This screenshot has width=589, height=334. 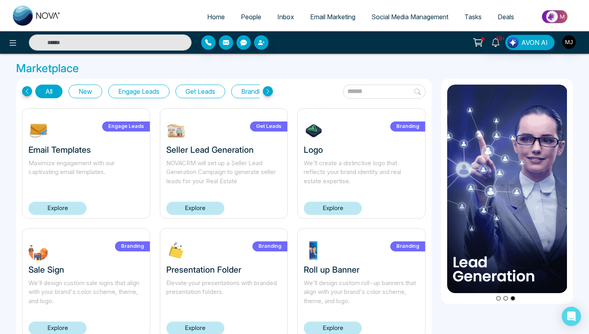 What do you see at coordinates (38, 251) in the screenshot?
I see `img: FWbuT1732304245.jpg` at bounding box center [38, 251].